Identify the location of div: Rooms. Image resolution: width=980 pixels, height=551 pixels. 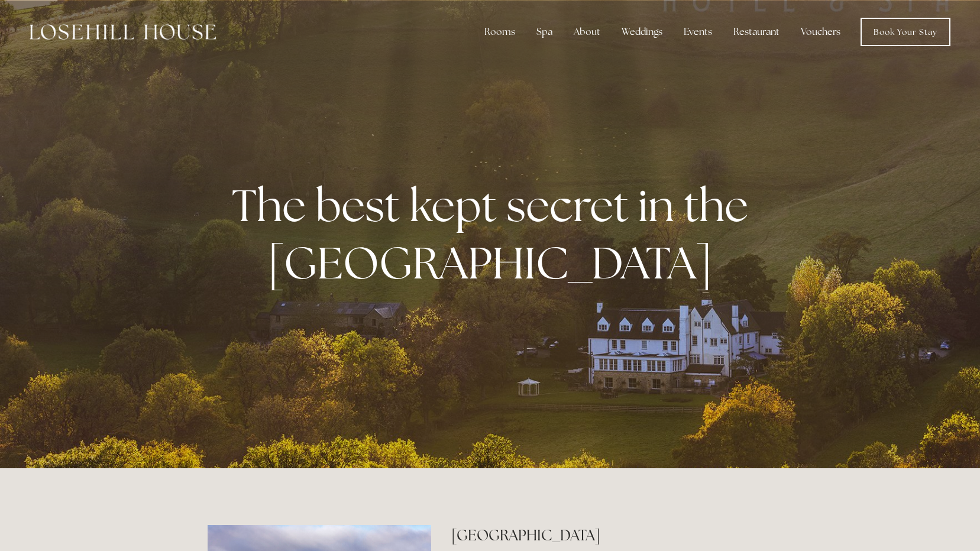
(499, 32).